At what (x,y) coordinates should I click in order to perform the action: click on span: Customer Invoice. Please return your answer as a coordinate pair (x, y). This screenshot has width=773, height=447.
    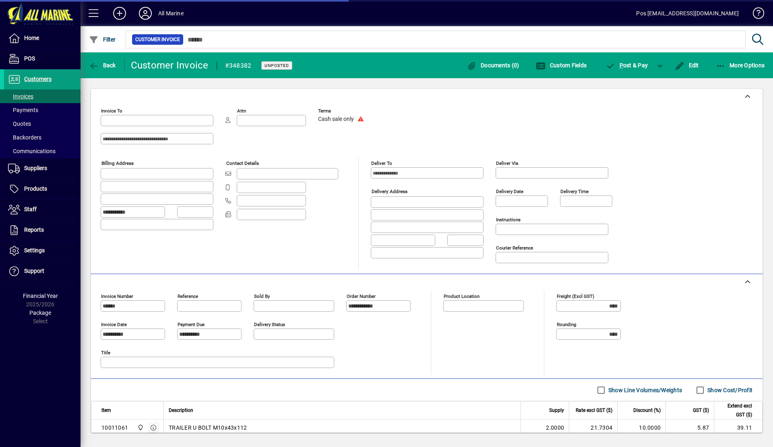
    Looking at the image, I should click on (157, 39).